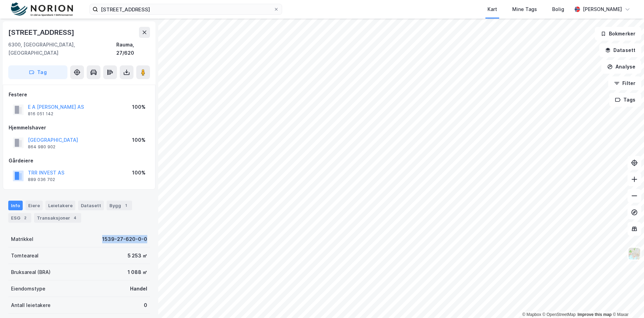 The height and width of the screenshot is (318, 644). What do you see at coordinates (625, 100) in the screenshot?
I see `button: Tags` at bounding box center [625, 100].